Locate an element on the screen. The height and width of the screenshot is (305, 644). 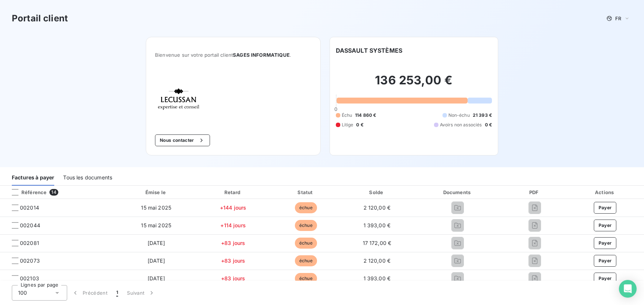
span: Litige is located at coordinates (347, 125).